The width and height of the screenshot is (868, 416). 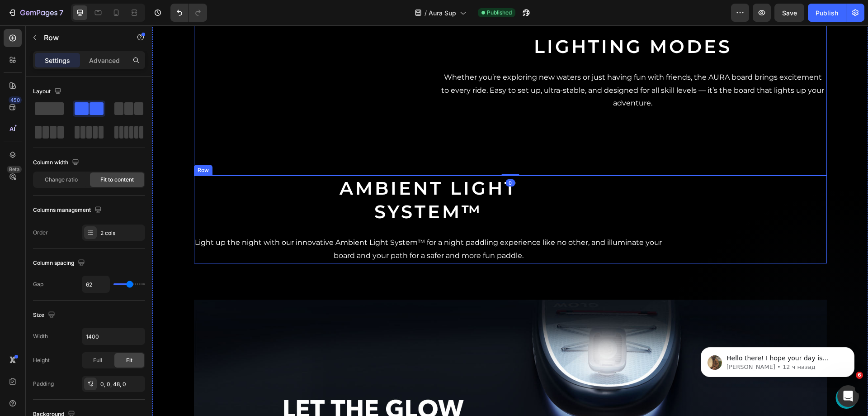 I want to click on p: Settings, so click(x=57, y=60).